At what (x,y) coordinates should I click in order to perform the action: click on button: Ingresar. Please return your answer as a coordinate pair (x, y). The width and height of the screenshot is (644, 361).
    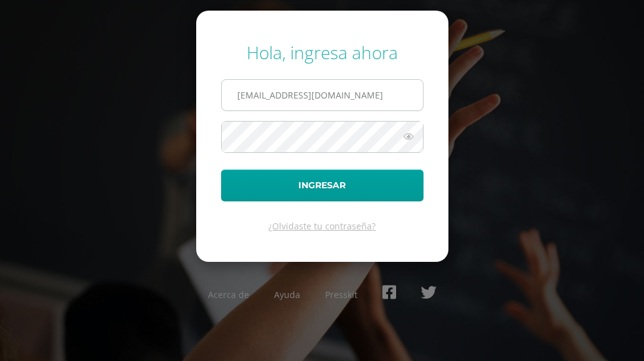
    Looking at the image, I should click on (322, 185).